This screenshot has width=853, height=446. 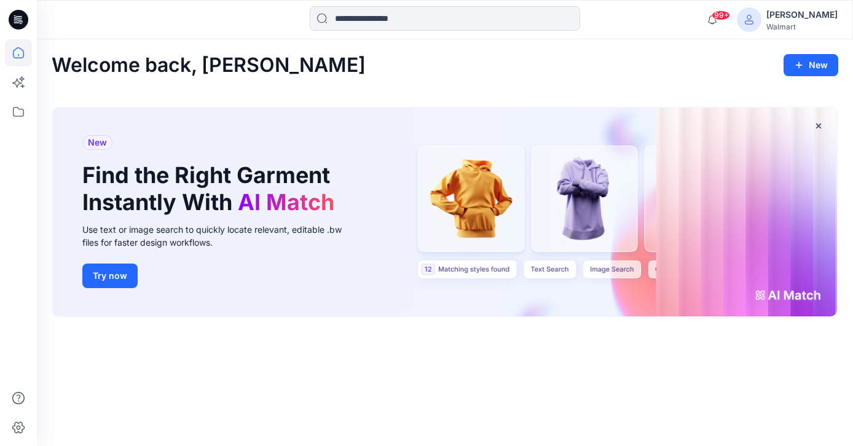 What do you see at coordinates (110, 276) in the screenshot?
I see `a: Try now` at bounding box center [110, 276].